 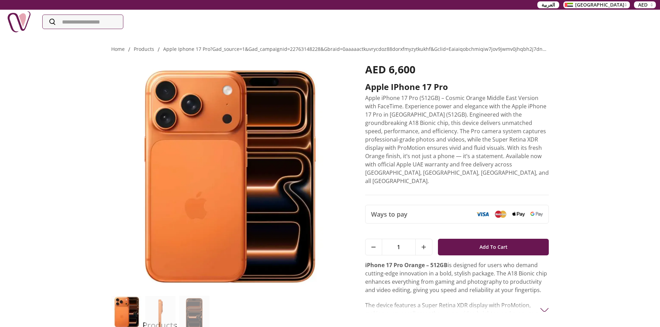 I want to click on img: Arabic_dztd3n.png, so click(x=569, y=5).